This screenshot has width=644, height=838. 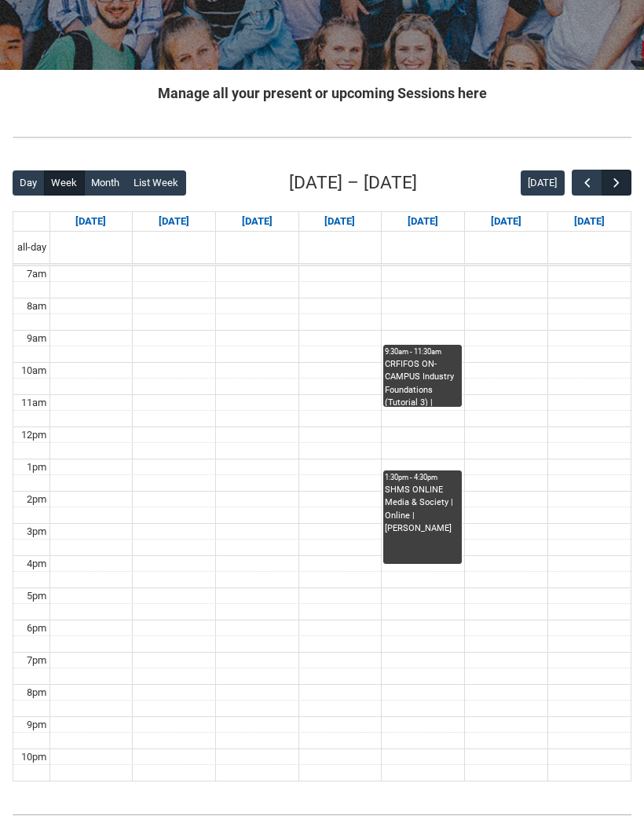 What do you see at coordinates (33, 371) in the screenshot?
I see `div: 10am` at bounding box center [33, 371].